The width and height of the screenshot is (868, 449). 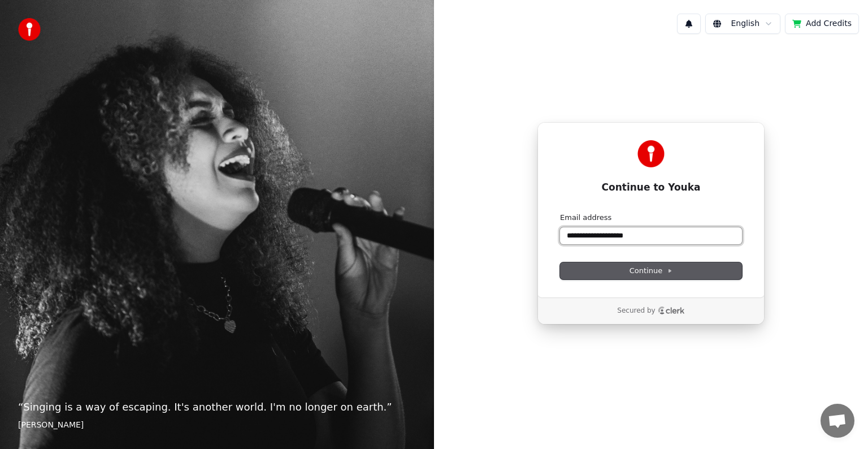 I want to click on img: Youka, so click(x=651, y=154).